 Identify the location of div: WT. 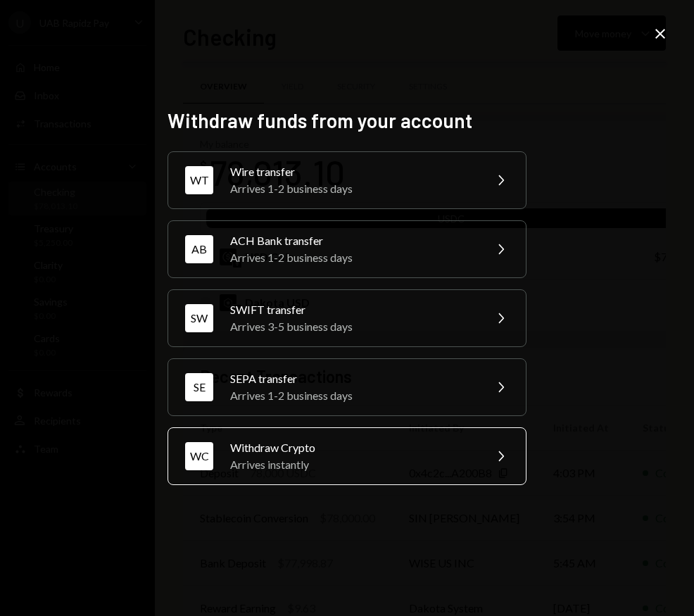
(199, 180).